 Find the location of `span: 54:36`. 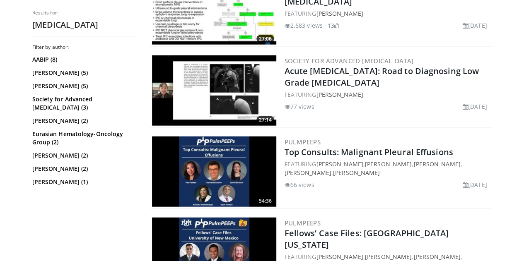

span: 54:36 is located at coordinates (265, 201).